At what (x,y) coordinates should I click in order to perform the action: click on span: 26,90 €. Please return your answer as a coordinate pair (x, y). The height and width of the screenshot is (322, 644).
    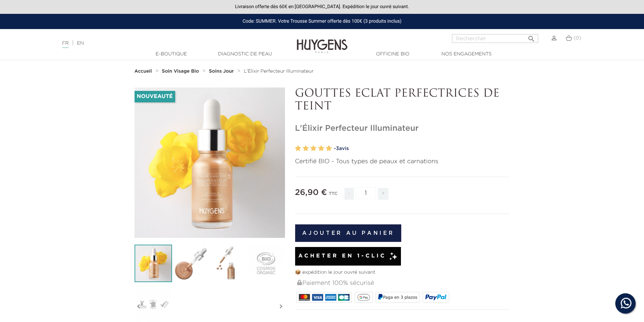
    Looking at the image, I should click on (311, 192).